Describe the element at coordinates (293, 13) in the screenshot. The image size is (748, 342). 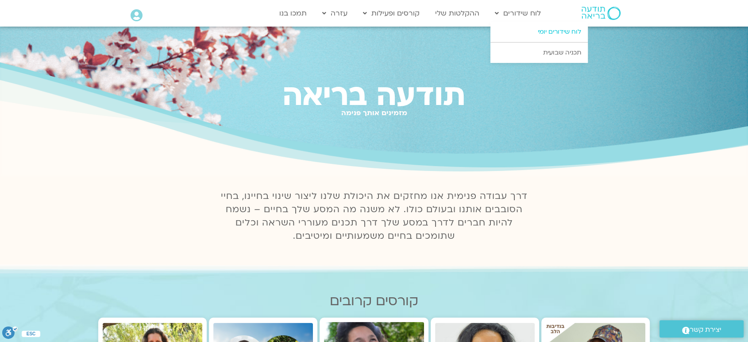
I see `a: תמכו בנו` at that location.